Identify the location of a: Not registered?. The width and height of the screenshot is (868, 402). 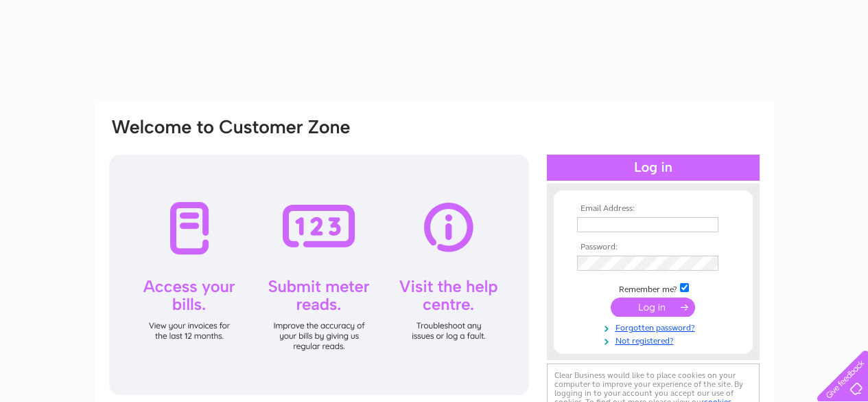
(654, 339).